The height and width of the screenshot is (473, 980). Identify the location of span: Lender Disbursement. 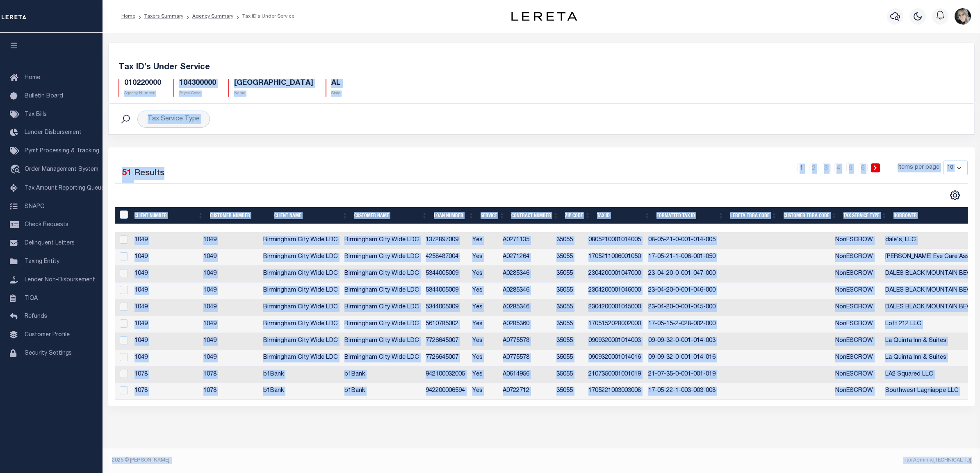
(53, 133).